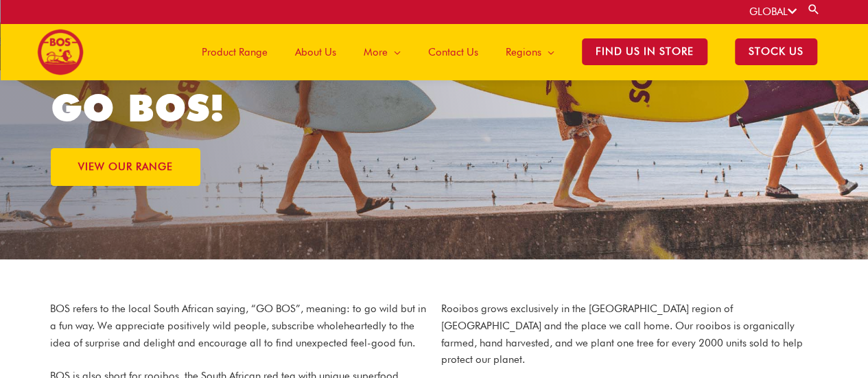 The height and width of the screenshot is (378, 868). What do you see at coordinates (644, 51) in the screenshot?
I see `span: Find Us in Store` at bounding box center [644, 51].